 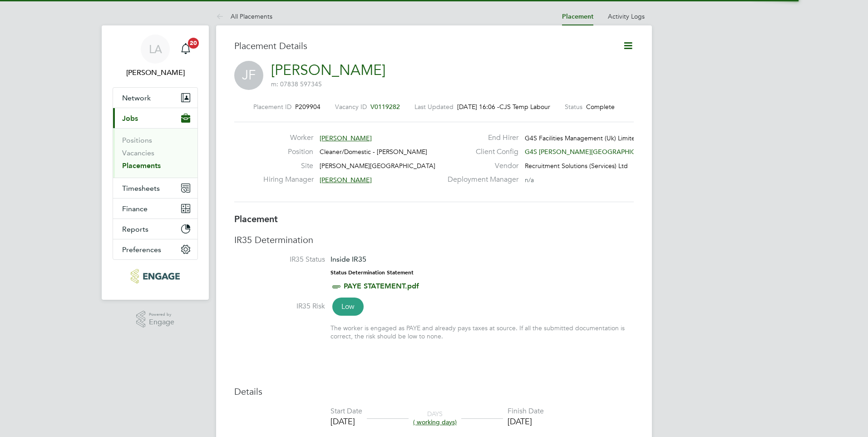 What do you see at coordinates (435, 422) in the screenshot?
I see `span: ( working days)` at bounding box center [435, 422].